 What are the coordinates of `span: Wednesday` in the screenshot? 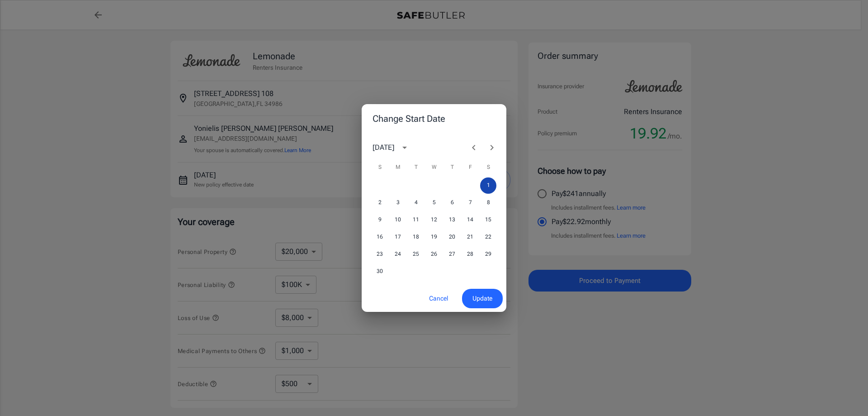 It's located at (434, 168).